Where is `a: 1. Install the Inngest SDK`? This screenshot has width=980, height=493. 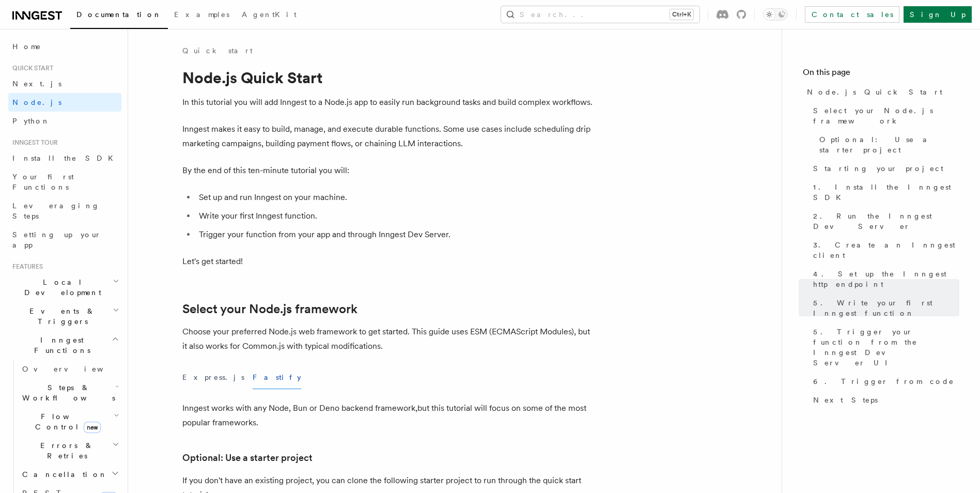
a: 1. Install the Inngest SDK is located at coordinates (884, 192).